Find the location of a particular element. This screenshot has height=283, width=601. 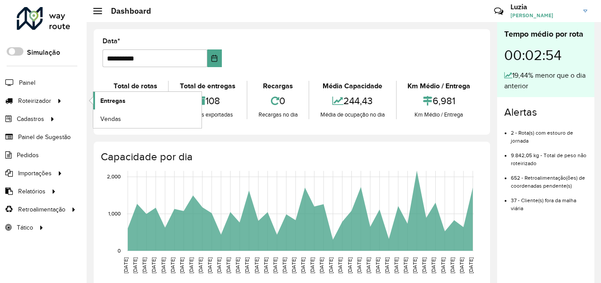

h4: Alertas is located at coordinates (546, 112).